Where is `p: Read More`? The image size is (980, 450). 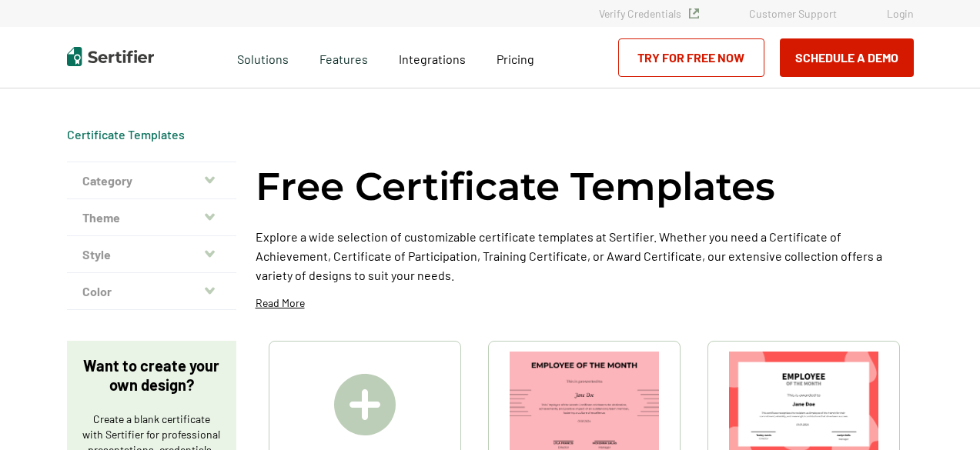
p: Read More is located at coordinates (280, 303).